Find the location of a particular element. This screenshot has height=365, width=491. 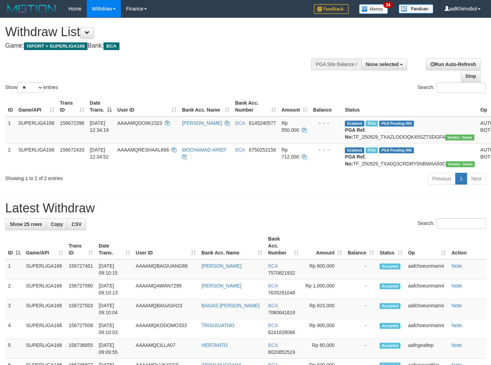

span: Rp 550.000 is located at coordinates (290, 126).